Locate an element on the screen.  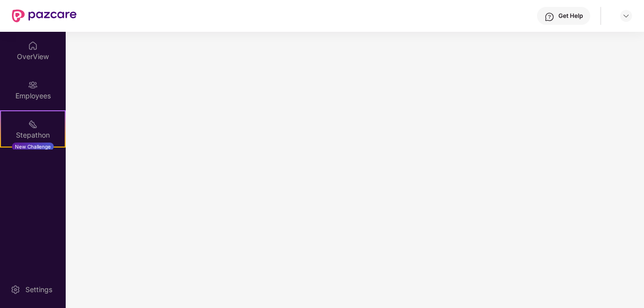
img: svg+xml;base64,PHN2ZyBpZD0iSG9tZSIgeG1sbnM9Imh0dHA6Ly93d3cudzMub3JnLzIwMDAvc3ZnIiB3aWR0aD0iMjAiIG... is located at coordinates (33, 46).